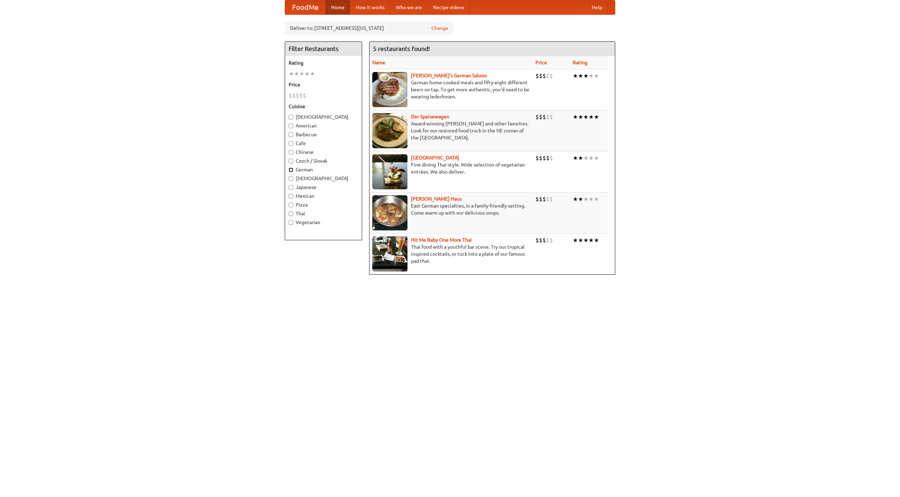 Image resolution: width=900 pixels, height=497 pixels. Describe the element at coordinates (451, 209) in the screenshot. I see `p: East German specialties, in a family-friendly setting. Come warm up with our delicious soups.` at that location.